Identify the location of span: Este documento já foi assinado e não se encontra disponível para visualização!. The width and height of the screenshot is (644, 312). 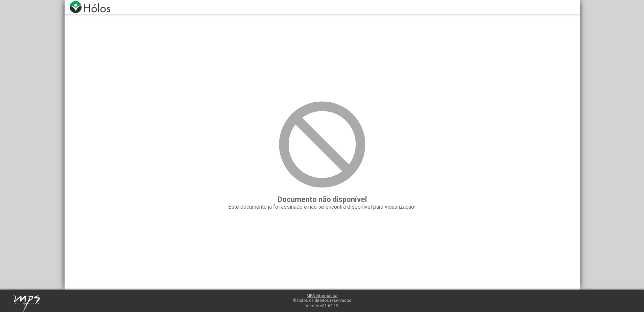
(322, 207).